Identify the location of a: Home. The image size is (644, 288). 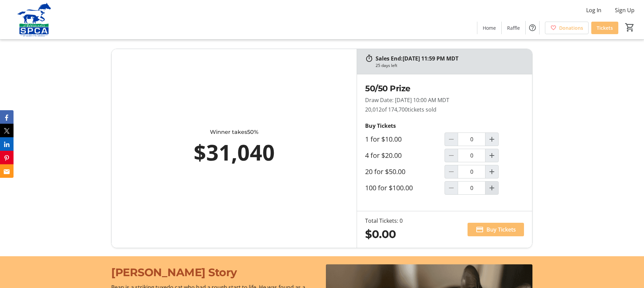
(489, 28).